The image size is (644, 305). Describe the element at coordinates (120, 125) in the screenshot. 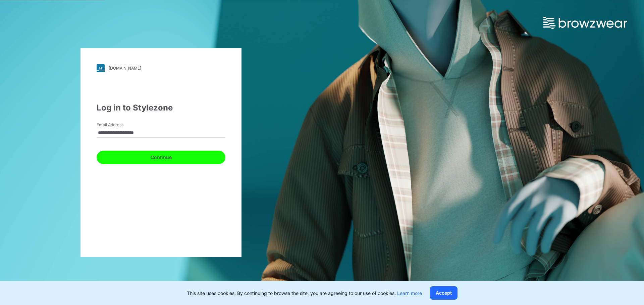

I see `label: Email Address` at that location.